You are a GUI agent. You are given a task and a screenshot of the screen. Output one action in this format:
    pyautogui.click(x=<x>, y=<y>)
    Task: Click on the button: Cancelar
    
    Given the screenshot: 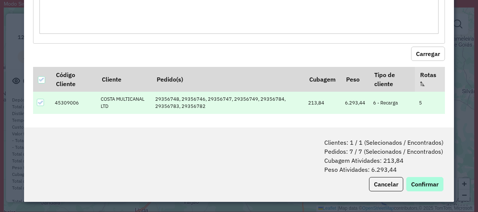 What is the action you would take?
    pyautogui.click(x=386, y=184)
    